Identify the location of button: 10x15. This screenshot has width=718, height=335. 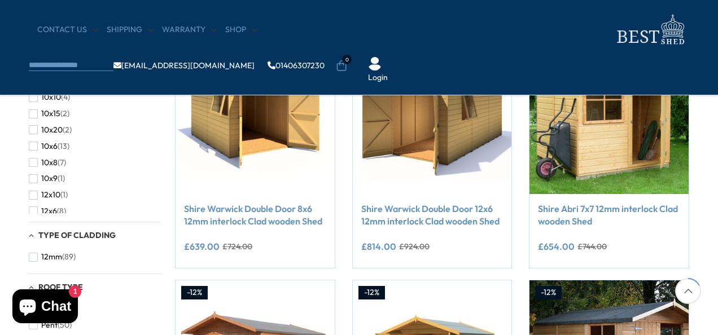
(49, 113).